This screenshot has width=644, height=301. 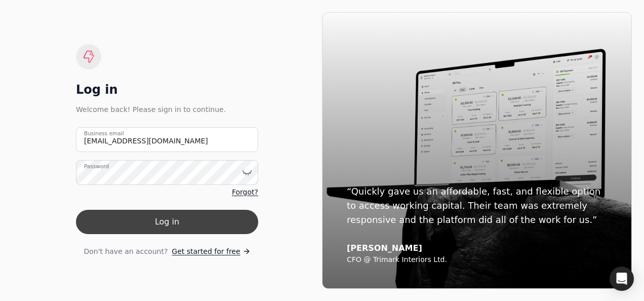 I want to click on span: Forgot?, so click(x=245, y=192).